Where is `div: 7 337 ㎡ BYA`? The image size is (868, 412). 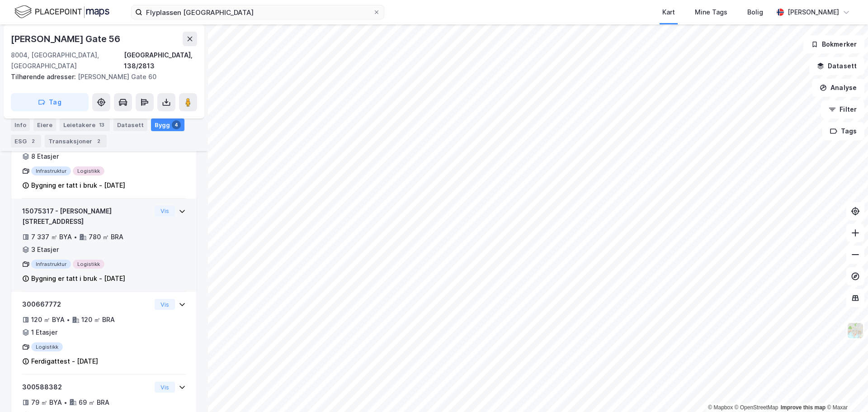
div: 7 337 ㎡ BYA is located at coordinates (51, 237).